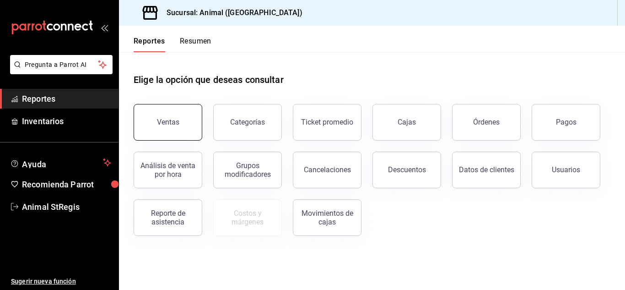 This screenshot has height=290, width=625. I want to click on span: Pregunta a Parrot AI, so click(61, 65).